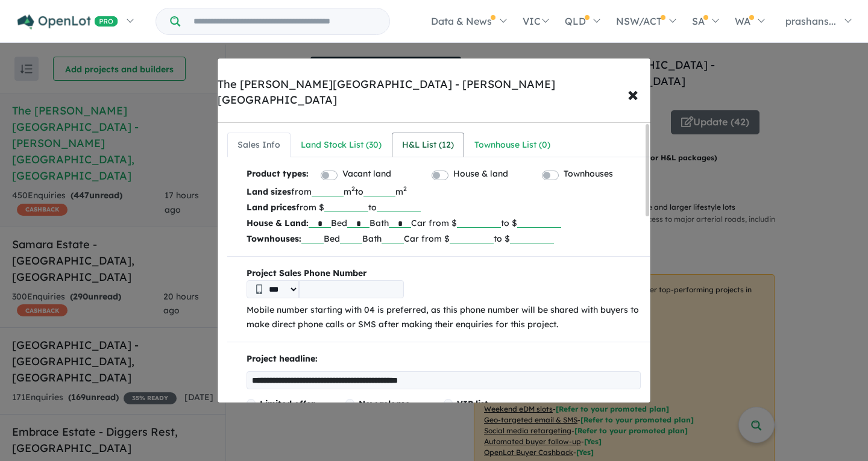 The image size is (868, 461). I want to click on b: Project Sales Phone Number, so click(443, 273).